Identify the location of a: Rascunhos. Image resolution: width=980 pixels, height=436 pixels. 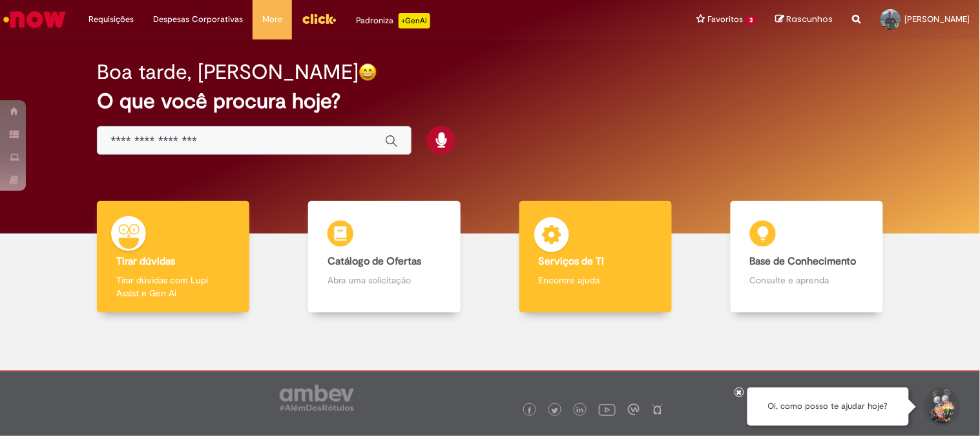
(804, 19).